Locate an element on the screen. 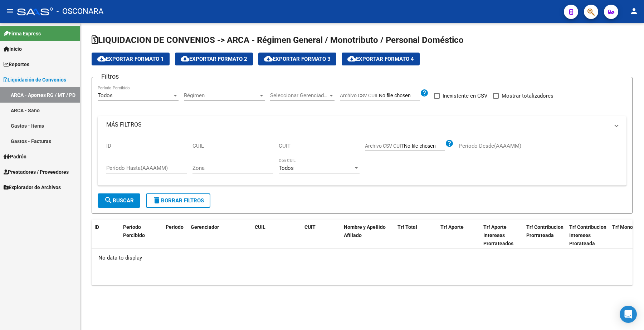  button: Exportar Formato 2 is located at coordinates (214, 59).